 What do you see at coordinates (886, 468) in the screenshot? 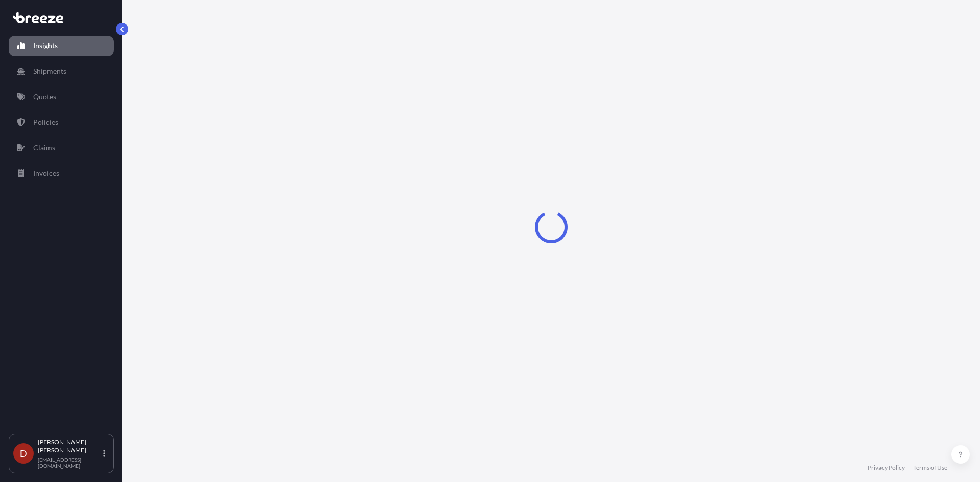
I see `p: Privacy Policy` at bounding box center [886, 468].